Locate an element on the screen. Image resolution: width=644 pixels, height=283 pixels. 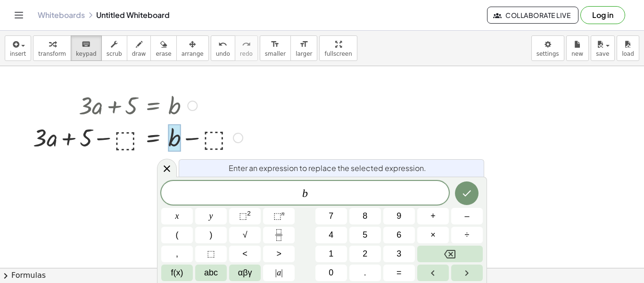
span: larger is located at coordinates (304, 54).